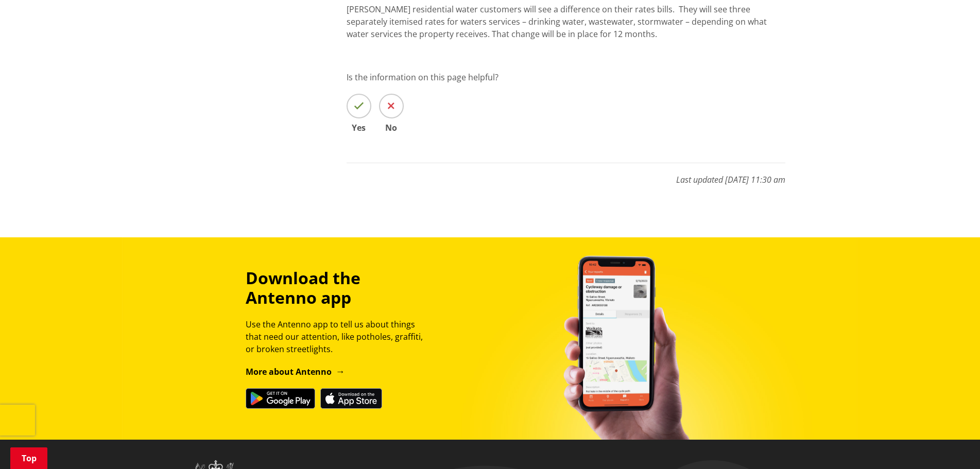  What do you see at coordinates (566, 78) in the screenshot?
I see `p: Is the information on this page helpful?` at bounding box center [566, 78].